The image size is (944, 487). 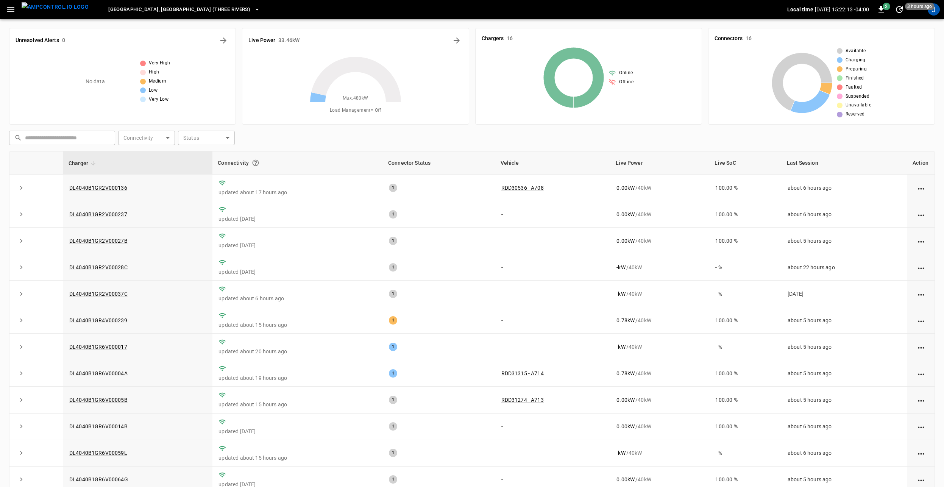 I want to click on div: Connectivity, so click(x=297, y=163).